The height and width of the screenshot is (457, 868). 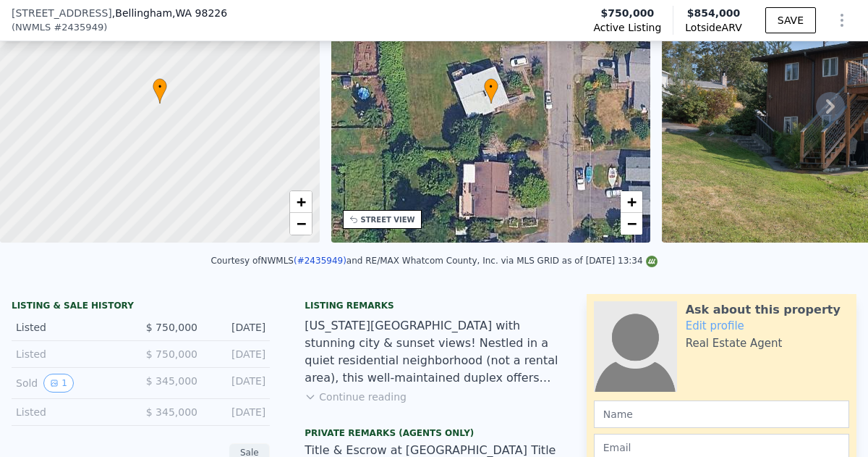 What do you see at coordinates (200, 13) in the screenshot?
I see `span: , WA 98226` at bounding box center [200, 13].